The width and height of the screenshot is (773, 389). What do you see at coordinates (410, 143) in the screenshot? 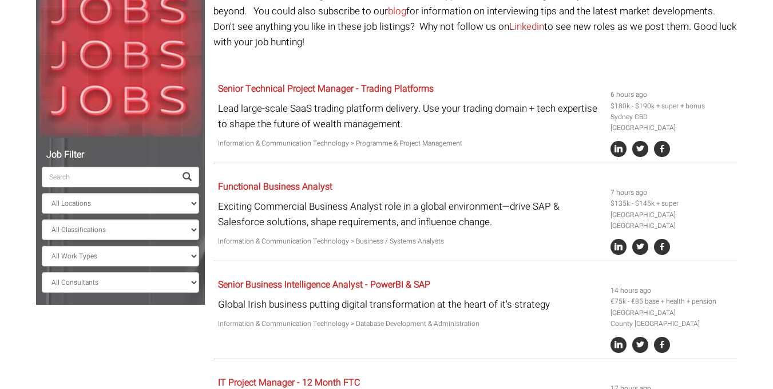
I see `p: Information & Communication Technology > Programme & Project Management` at bounding box center [410, 143].